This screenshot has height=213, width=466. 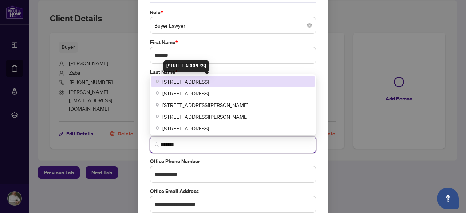 I want to click on label: Office Phone Number, so click(x=233, y=161).